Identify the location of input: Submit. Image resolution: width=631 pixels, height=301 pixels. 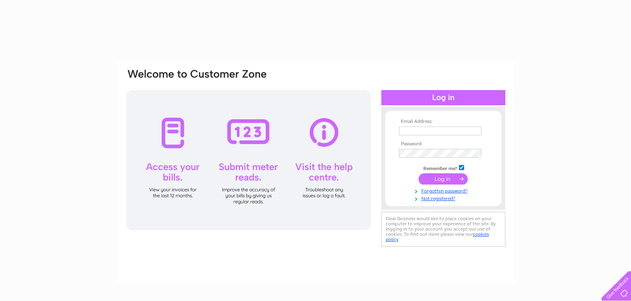
(443, 179).